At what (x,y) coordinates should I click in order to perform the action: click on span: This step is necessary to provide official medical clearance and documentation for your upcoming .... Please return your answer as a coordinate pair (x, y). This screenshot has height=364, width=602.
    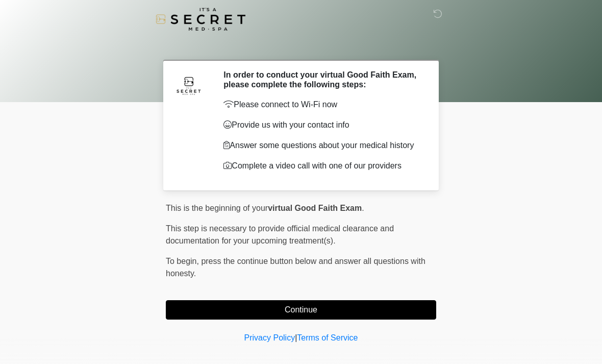
    Looking at the image, I should click on (280, 234).